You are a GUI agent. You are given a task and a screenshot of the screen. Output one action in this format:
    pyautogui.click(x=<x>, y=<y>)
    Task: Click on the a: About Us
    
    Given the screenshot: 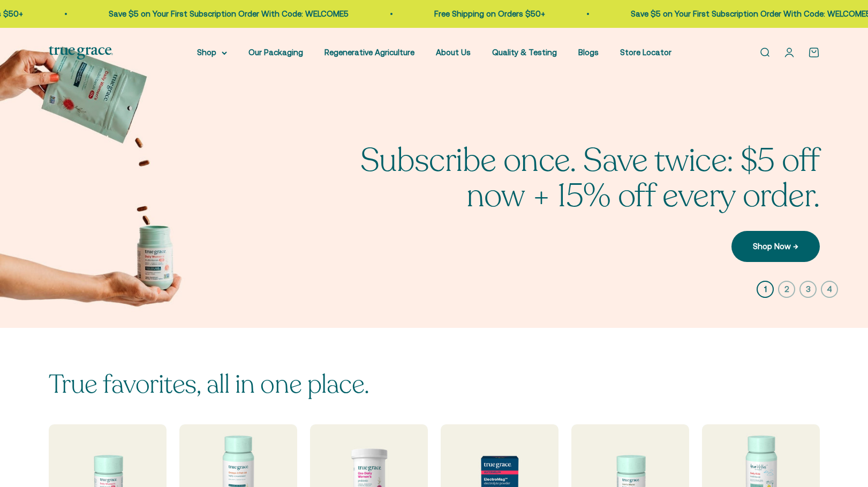 What is the action you would take?
    pyautogui.click(x=453, y=52)
    